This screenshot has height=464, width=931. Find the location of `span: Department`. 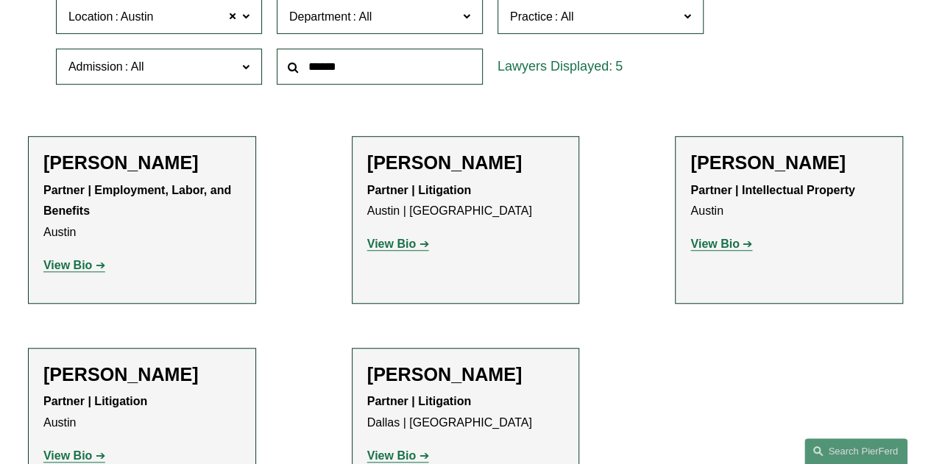

span: Department is located at coordinates (320, 16).